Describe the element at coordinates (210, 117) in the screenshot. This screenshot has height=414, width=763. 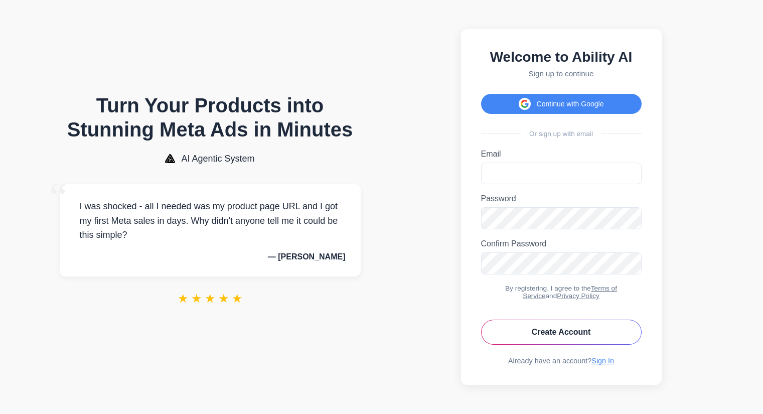
I see `h1: Turn Your Products into Stunning Meta Ads in Minutes` at that location.